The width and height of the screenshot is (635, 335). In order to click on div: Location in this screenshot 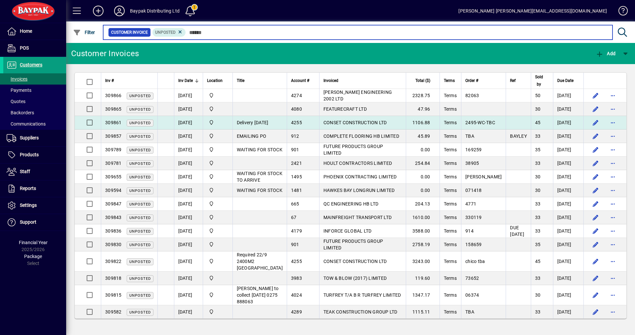, I will do `click(218, 81)`.